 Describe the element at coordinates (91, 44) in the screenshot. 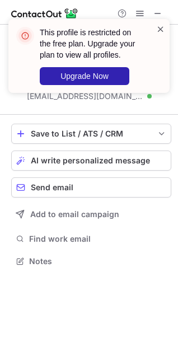

I see `header: This profile is restricted on the free plan. Upgrade your plan to view all profiles.` at that location.